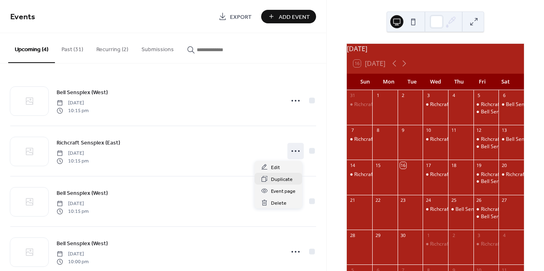  What do you see at coordinates (88, 143) in the screenshot?
I see `span: Richcraft Sensplex (East)` at bounding box center [88, 143].